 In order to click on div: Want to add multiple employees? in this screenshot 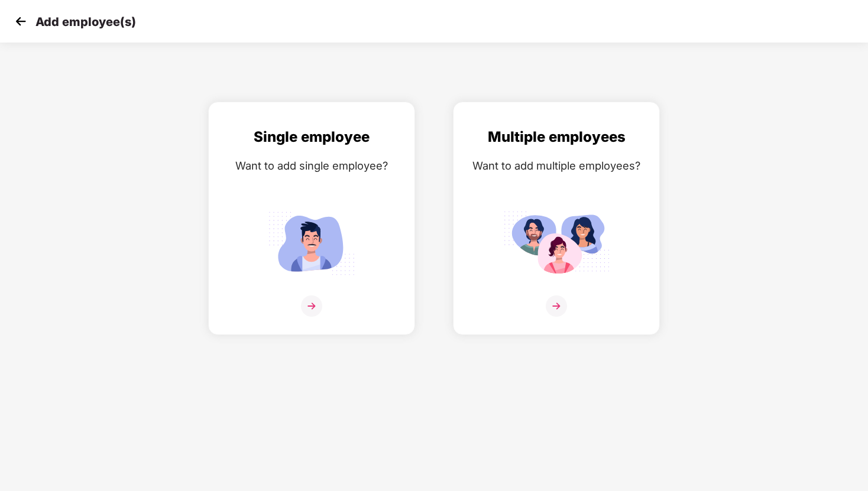, I will do `click(557, 165)`.